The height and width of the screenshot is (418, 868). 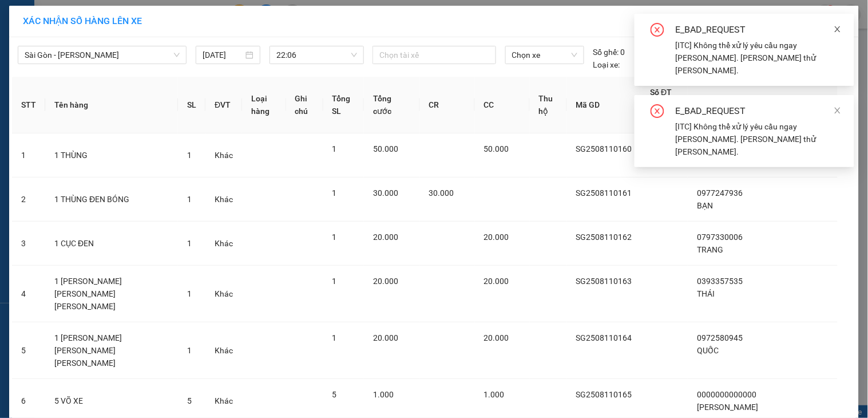 What do you see at coordinates (448, 105) in the screenshot?
I see `th: CR` at bounding box center [448, 105].